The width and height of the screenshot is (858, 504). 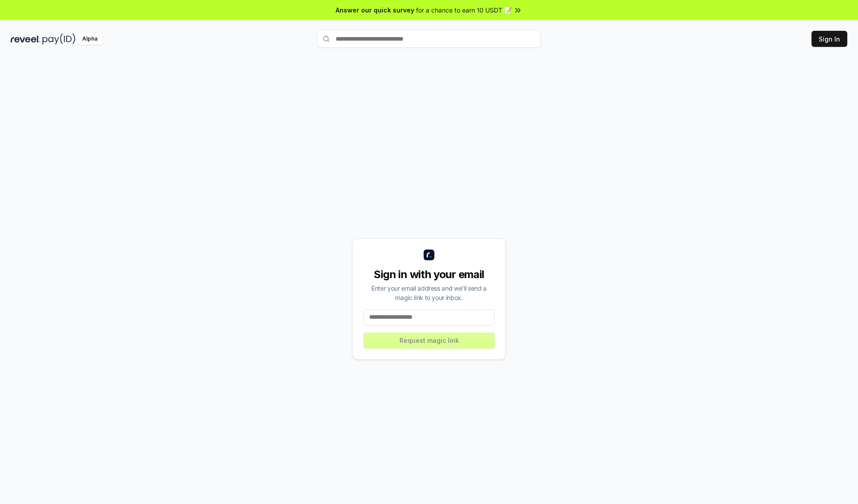 What do you see at coordinates (829, 39) in the screenshot?
I see `button: Sign In` at bounding box center [829, 39].